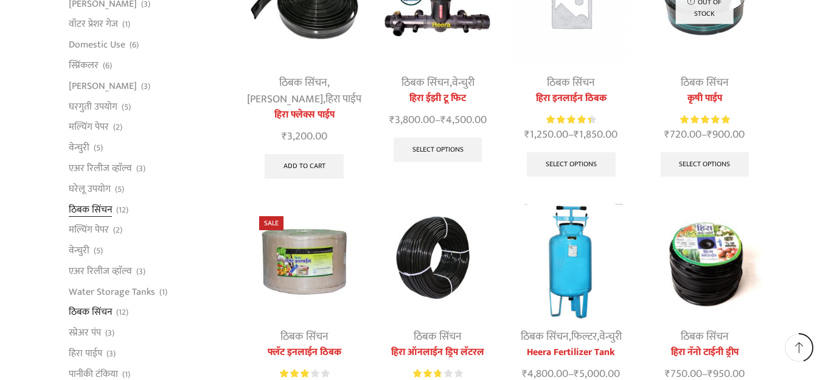  Describe the element at coordinates (571, 119) in the screenshot. I see `div: Rated 4.50 out of 5` at that location.